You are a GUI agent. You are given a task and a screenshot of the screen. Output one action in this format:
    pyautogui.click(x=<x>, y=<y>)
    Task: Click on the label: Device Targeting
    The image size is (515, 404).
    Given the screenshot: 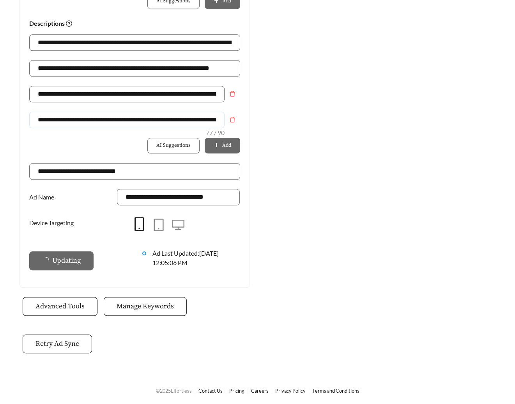 What is the action you would take?
    pyautogui.click(x=53, y=223)
    